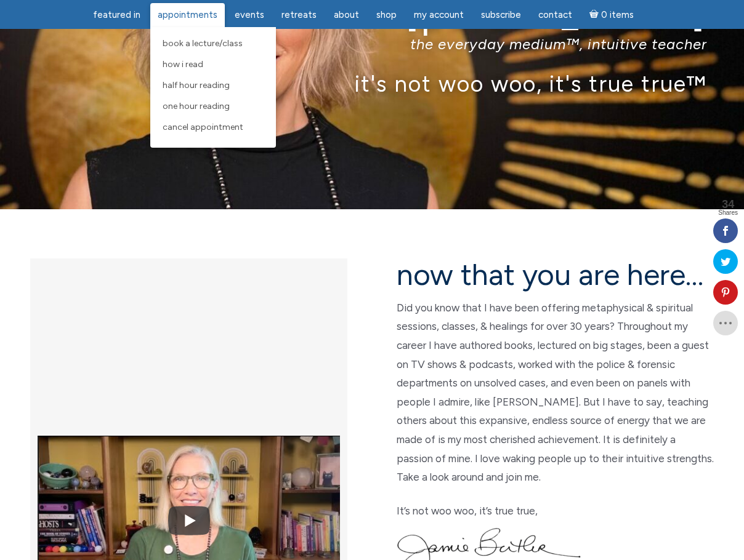  What do you see at coordinates (203, 127) in the screenshot?
I see `span: Cancel Appointment` at bounding box center [203, 127].